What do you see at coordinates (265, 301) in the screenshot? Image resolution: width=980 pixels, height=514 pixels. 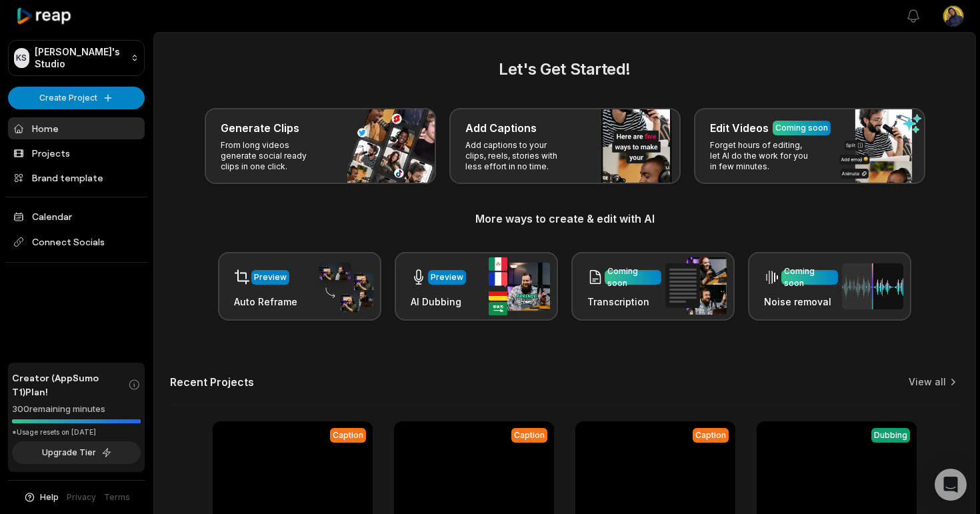 I see `h3: Auto Reframe` at bounding box center [265, 301].